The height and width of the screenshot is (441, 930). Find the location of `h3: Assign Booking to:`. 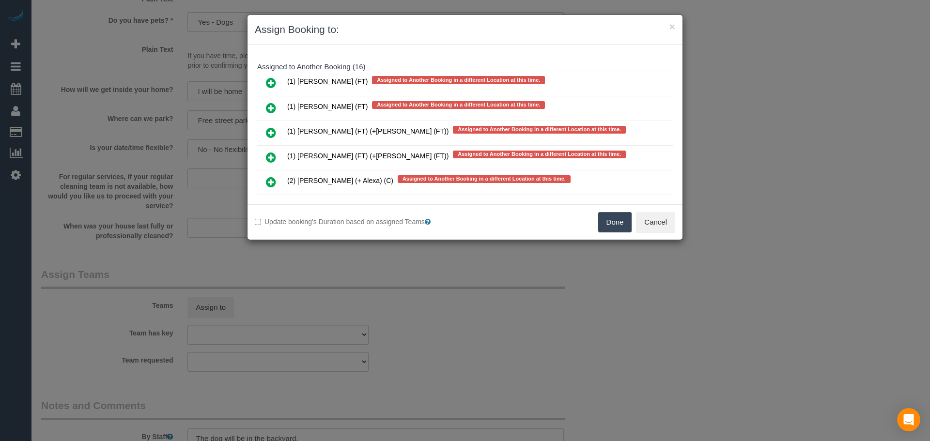

h3: Assign Booking to: is located at coordinates (465, 30).